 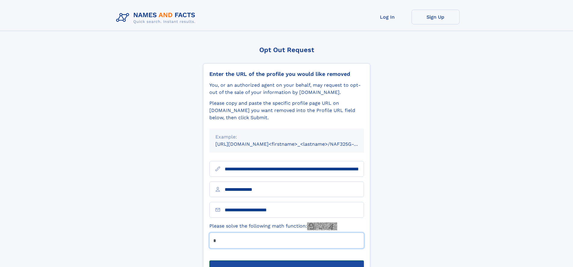 I want to click on a: Log In, so click(x=388, y=17).